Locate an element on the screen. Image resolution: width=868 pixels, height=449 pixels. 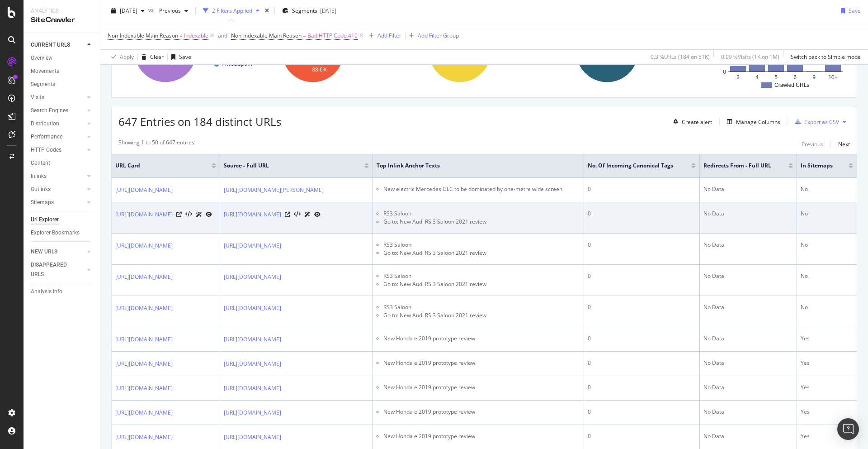
div: NEW URLS is located at coordinates (44, 251).